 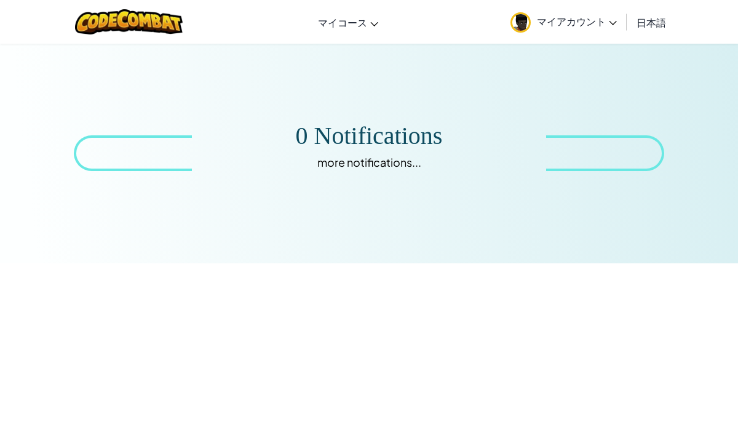 What do you see at coordinates (369, 162) in the screenshot?
I see `div: more notifications...` at bounding box center [369, 162].